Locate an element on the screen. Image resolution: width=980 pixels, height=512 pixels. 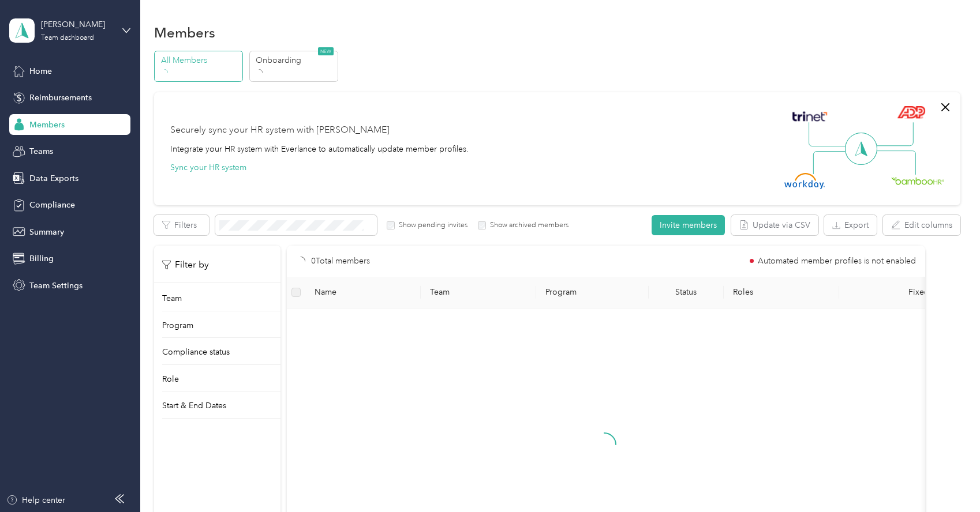
button: Edit columns is located at coordinates (921, 225).